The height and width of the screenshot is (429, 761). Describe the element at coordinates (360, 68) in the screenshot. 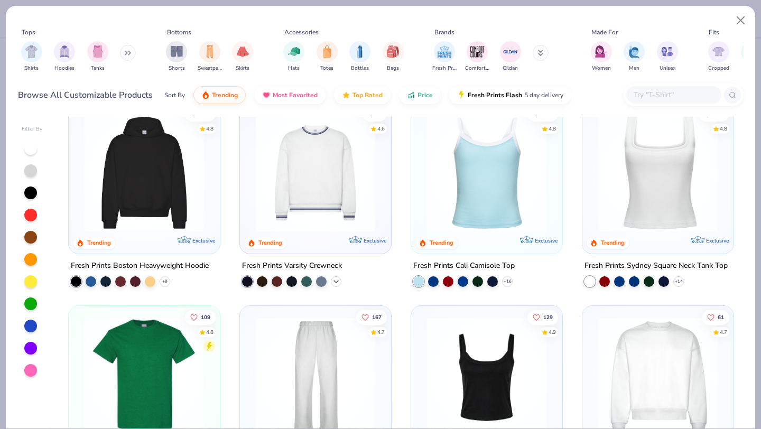

I see `span: Bottles` at that location.